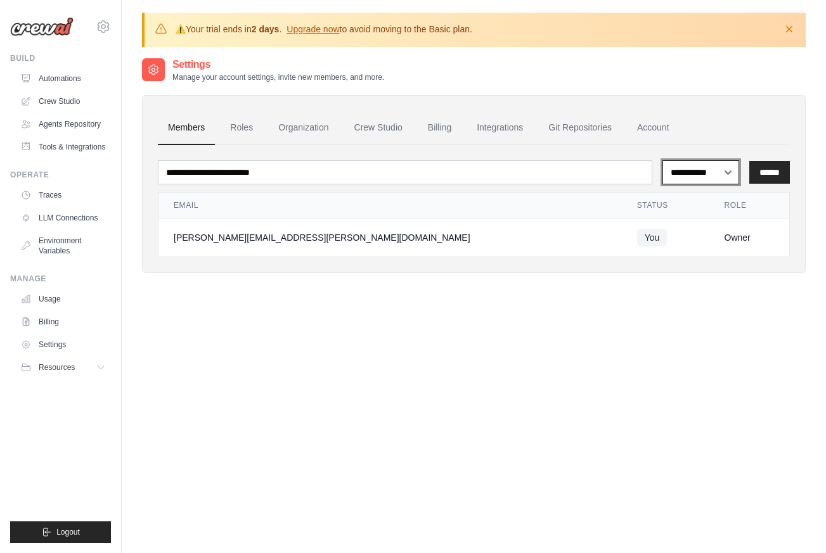 The image size is (826, 553). Describe the element at coordinates (390, 205) in the screenshot. I see `th: Email` at that location.